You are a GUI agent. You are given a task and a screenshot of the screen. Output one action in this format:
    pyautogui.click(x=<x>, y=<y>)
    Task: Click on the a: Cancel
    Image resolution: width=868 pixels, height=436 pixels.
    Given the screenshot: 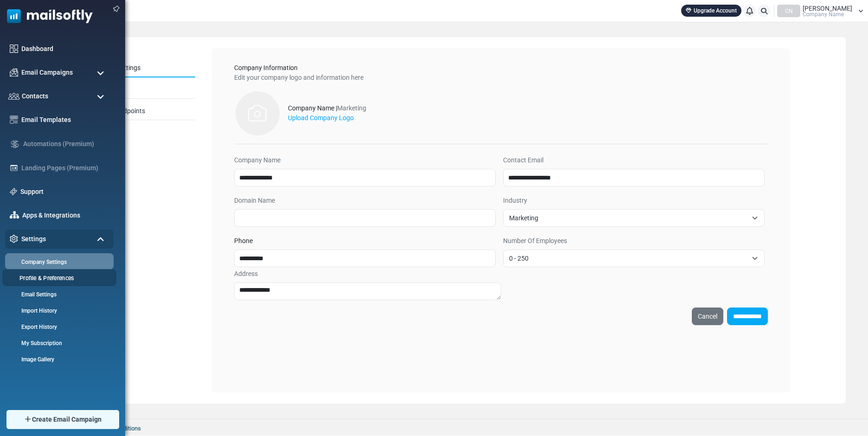 What is the action you would take?
    pyautogui.click(x=708, y=316)
    